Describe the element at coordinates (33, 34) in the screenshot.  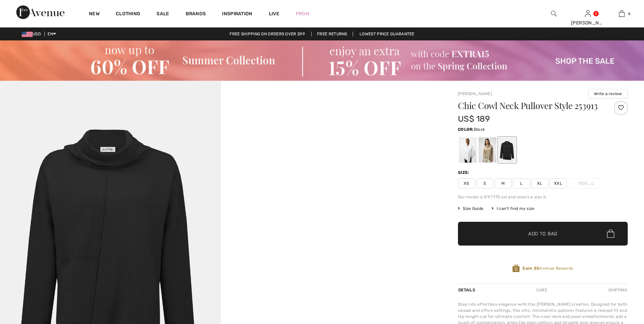
I see `span: USD` at that location.